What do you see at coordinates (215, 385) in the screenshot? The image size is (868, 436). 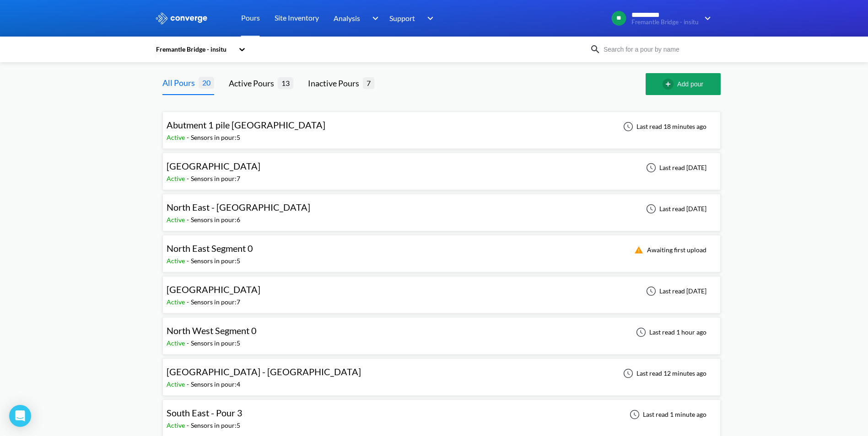 I see `div: Sensors in pour: 4` at bounding box center [215, 385].